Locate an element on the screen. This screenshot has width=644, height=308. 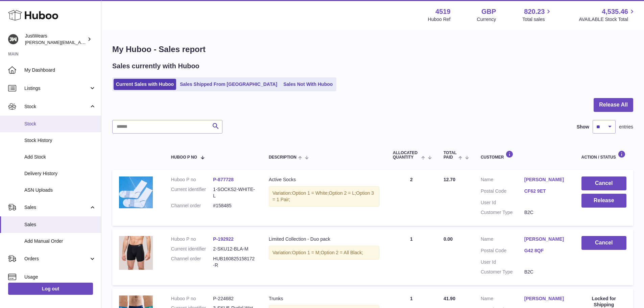
span: 820.23 is located at coordinates (534, 11).